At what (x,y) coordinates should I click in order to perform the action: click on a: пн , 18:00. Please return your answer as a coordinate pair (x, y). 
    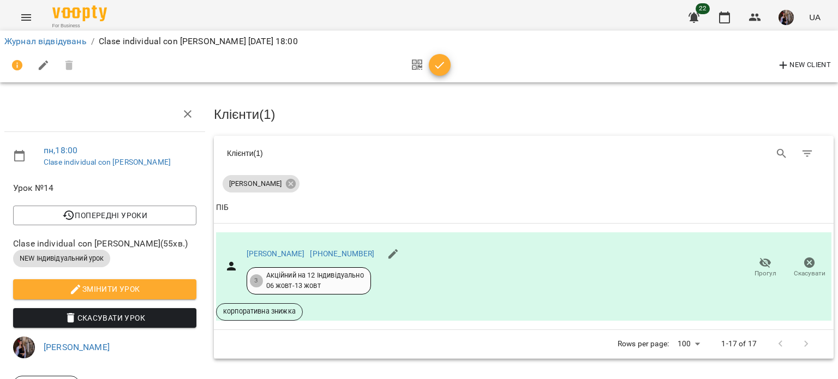
    Looking at the image, I should click on (61, 150).